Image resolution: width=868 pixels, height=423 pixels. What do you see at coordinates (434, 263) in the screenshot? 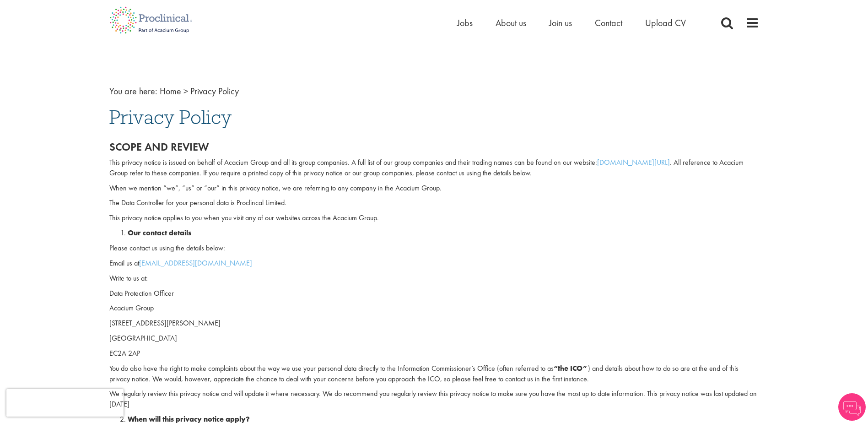
I see `p: Email us at` at bounding box center [434, 263].